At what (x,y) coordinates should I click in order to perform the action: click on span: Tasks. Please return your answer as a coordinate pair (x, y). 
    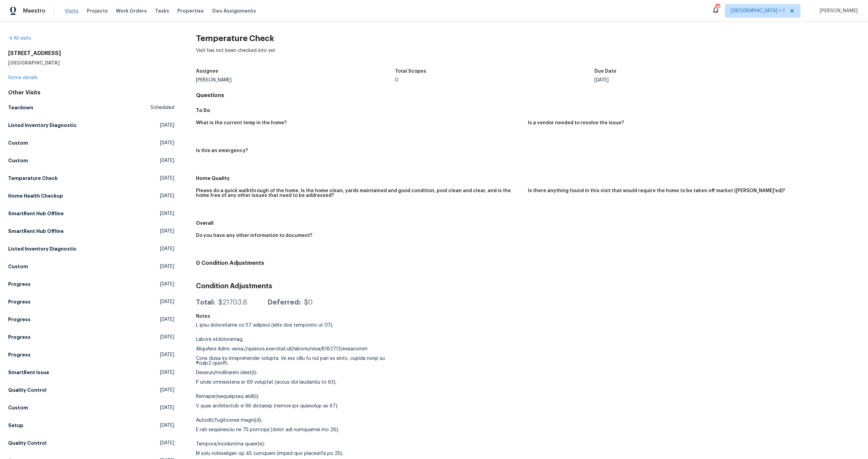
    Looking at the image, I should click on (162, 11).